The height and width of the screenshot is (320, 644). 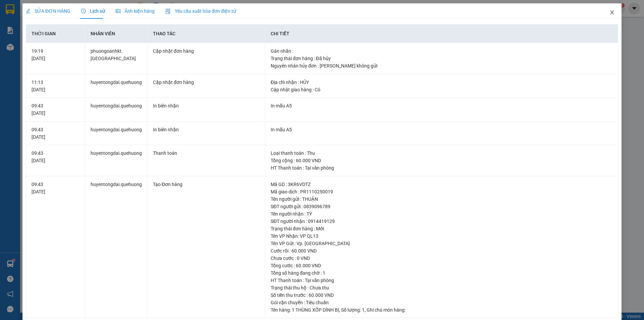 What do you see at coordinates (442, 153) in the screenshot?
I see `div: Loại thanh toán : Thu` at bounding box center [442, 153].